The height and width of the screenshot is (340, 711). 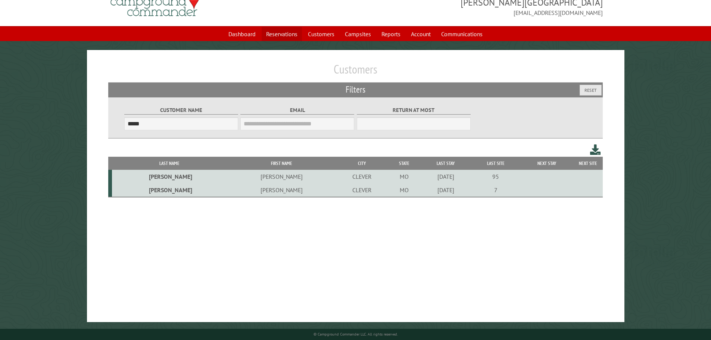 What do you see at coordinates (404, 163) in the screenshot?
I see `th: State` at bounding box center [404, 163].